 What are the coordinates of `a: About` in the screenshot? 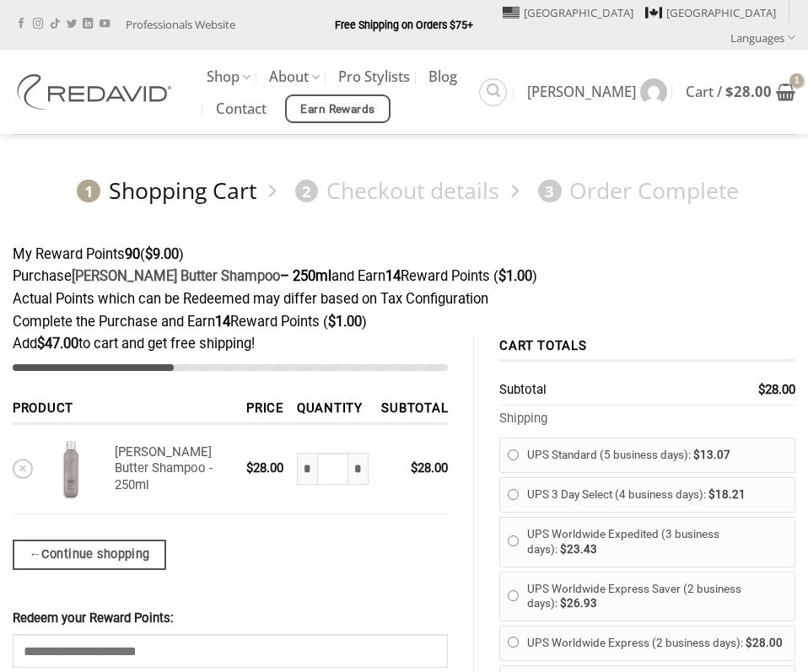 It's located at (294, 77).